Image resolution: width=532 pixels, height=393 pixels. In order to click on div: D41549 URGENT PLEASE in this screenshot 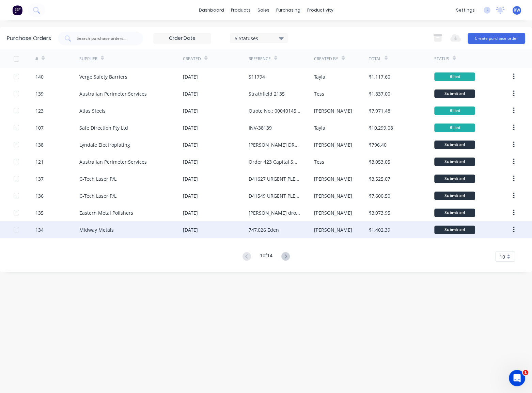, I will do `click(274, 196)`.